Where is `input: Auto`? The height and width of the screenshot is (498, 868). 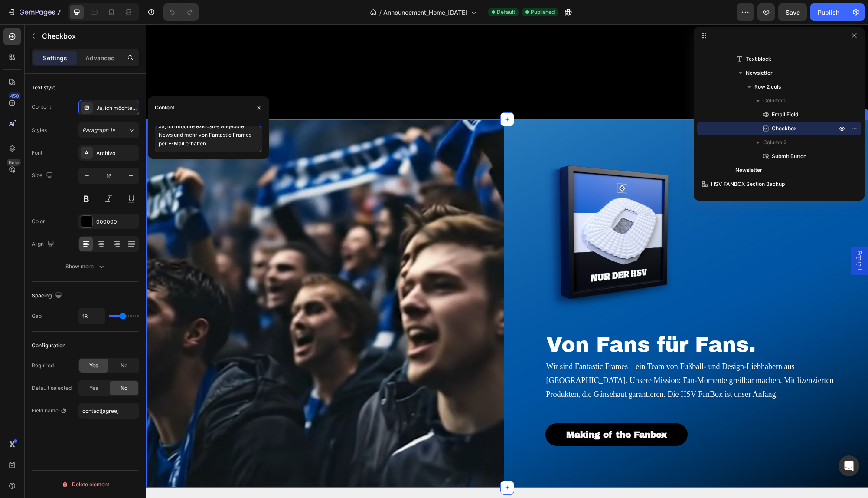 input: Auto is located at coordinates (92, 316).